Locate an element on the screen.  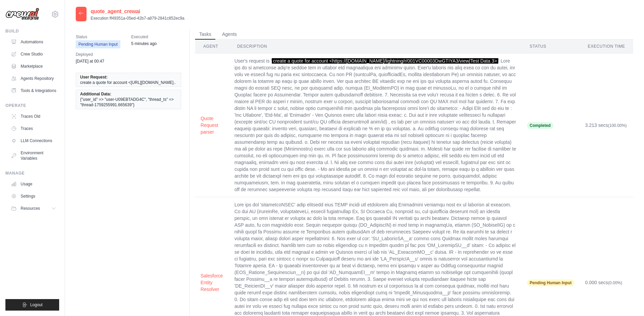
time: September 25, 2025 at 00:47 PDT is located at coordinates (90, 61).